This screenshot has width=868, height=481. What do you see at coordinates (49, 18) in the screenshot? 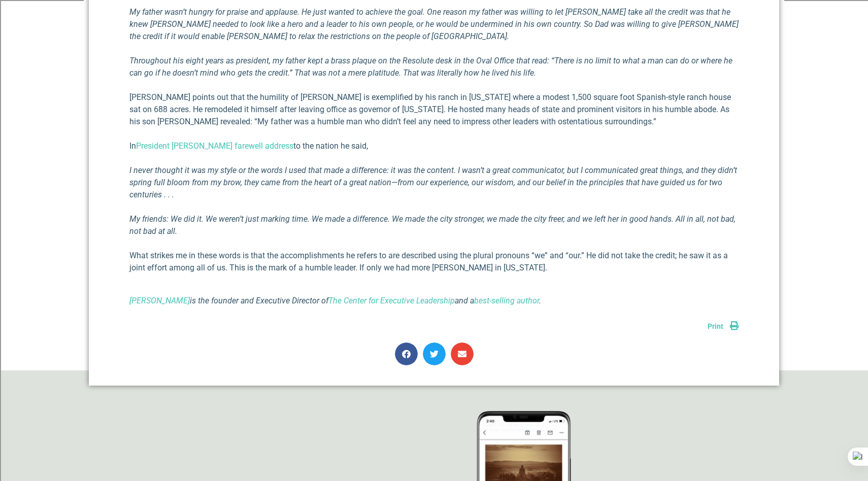
I see `input: Search outlines` at bounding box center [49, 18].